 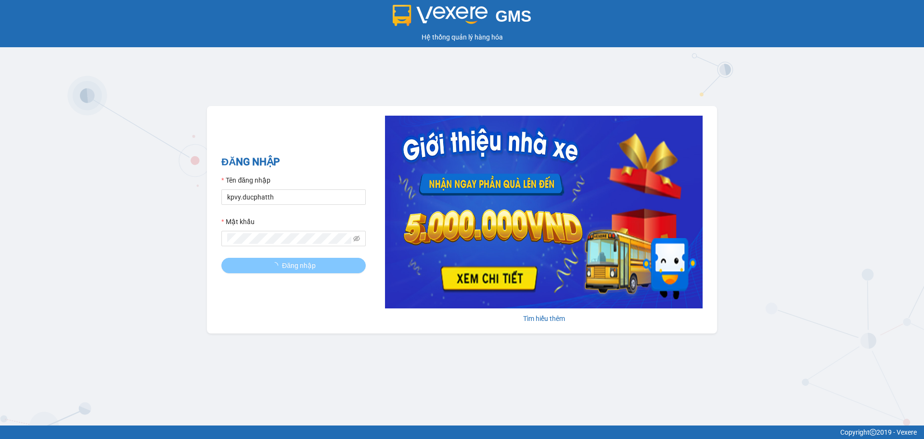 I want to click on span: Đăng nhập, so click(x=299, y=265).